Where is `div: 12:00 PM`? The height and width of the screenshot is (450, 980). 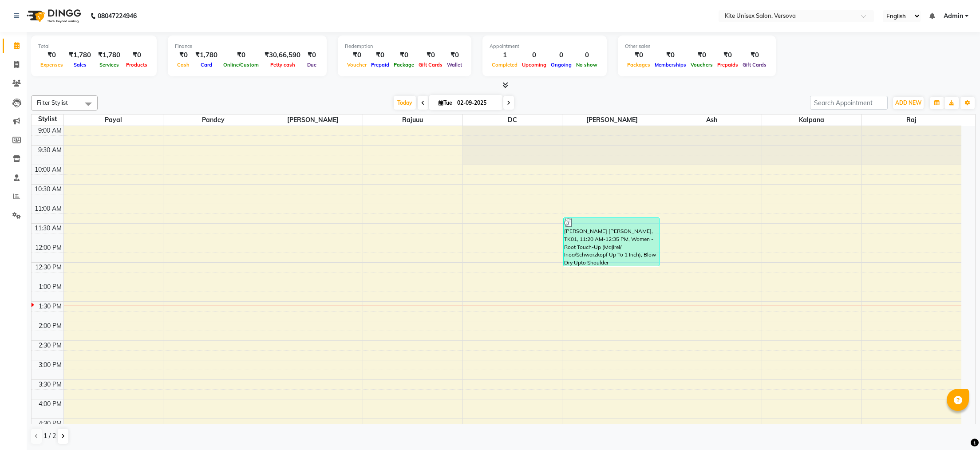
div: 12:00 PM is located at coordinates (48, 247).